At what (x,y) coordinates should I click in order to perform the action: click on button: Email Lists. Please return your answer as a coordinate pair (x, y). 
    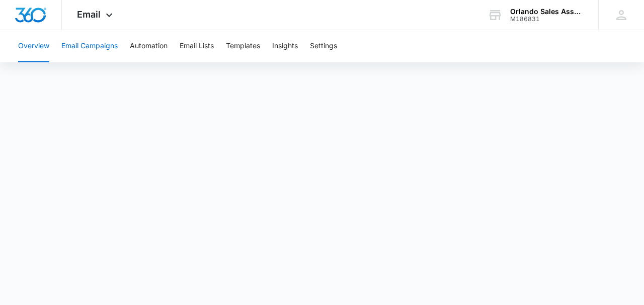
    Looking at the image, I should click on (196, 46).